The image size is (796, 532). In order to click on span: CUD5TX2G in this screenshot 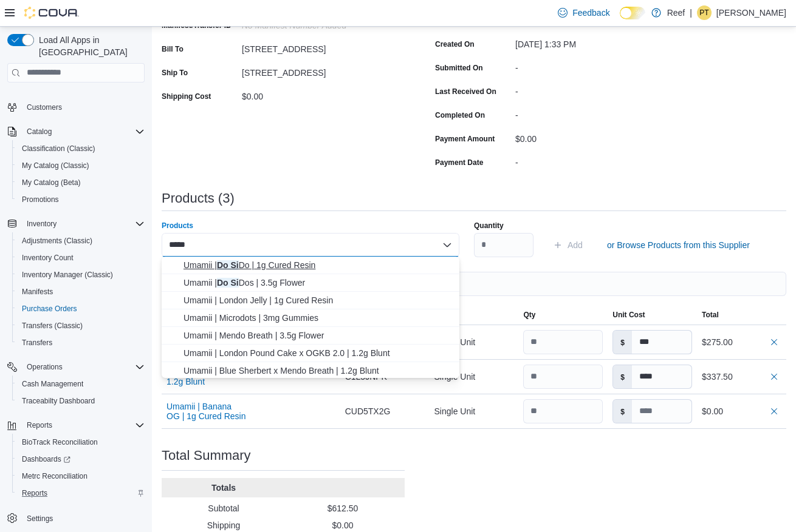, I will do `click(367, 411)`.